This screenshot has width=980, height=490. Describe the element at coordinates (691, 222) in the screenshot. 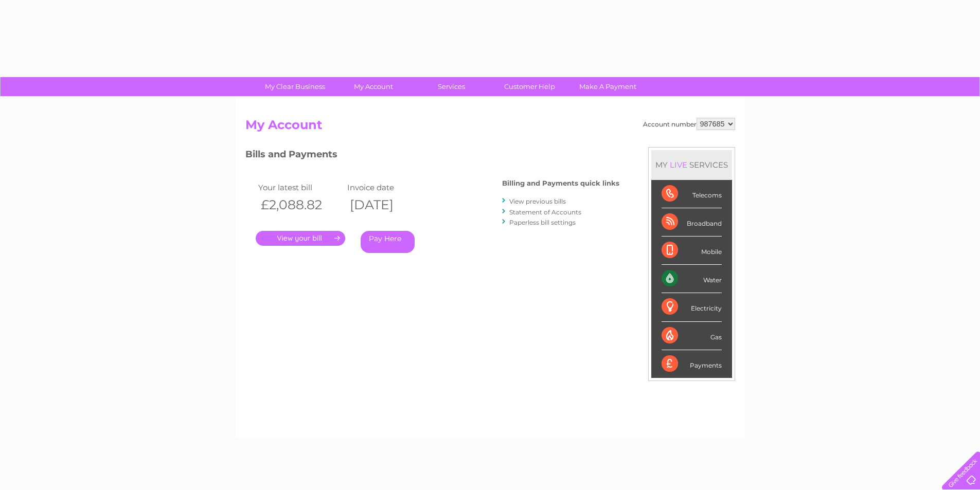

I see `div: Broadband` at that location.